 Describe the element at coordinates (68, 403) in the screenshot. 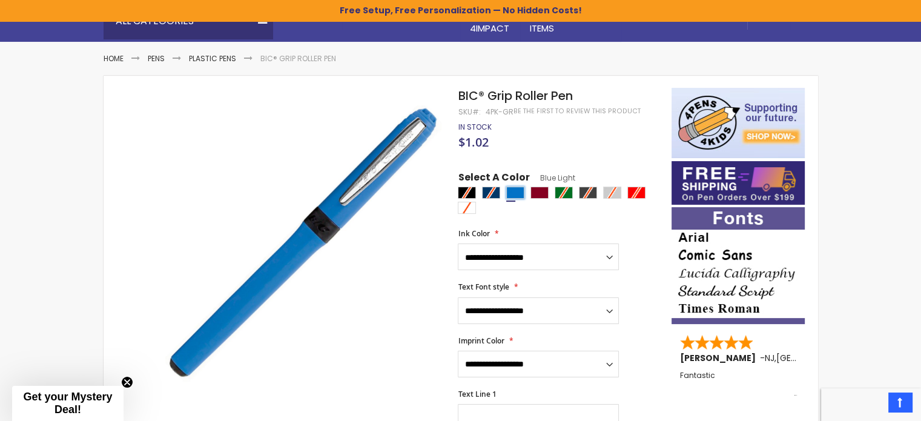

I see `div: Get your Mystery Deal!Close teaser` at that location.